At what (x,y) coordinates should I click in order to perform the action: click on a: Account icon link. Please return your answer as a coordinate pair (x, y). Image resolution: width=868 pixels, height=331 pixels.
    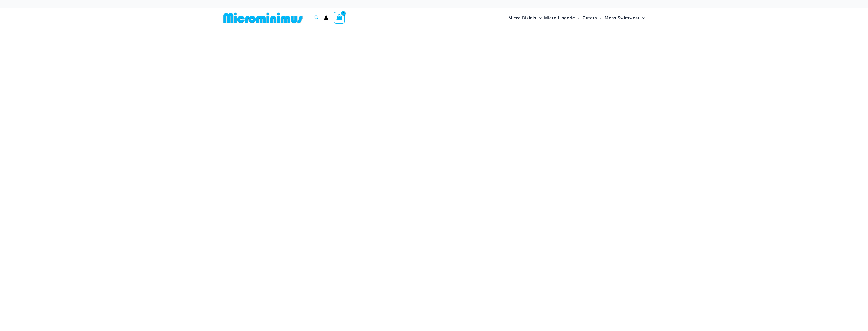
    Looking at the image, I should click on (326, 18).